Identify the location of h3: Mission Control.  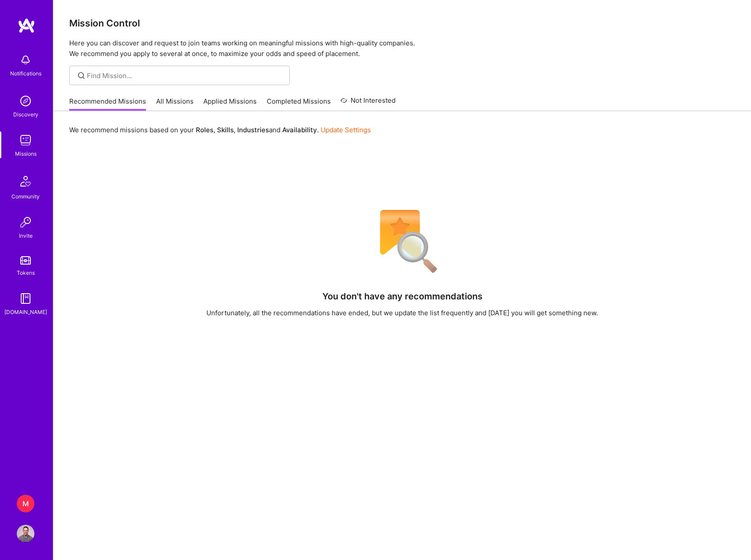
(402, 23).